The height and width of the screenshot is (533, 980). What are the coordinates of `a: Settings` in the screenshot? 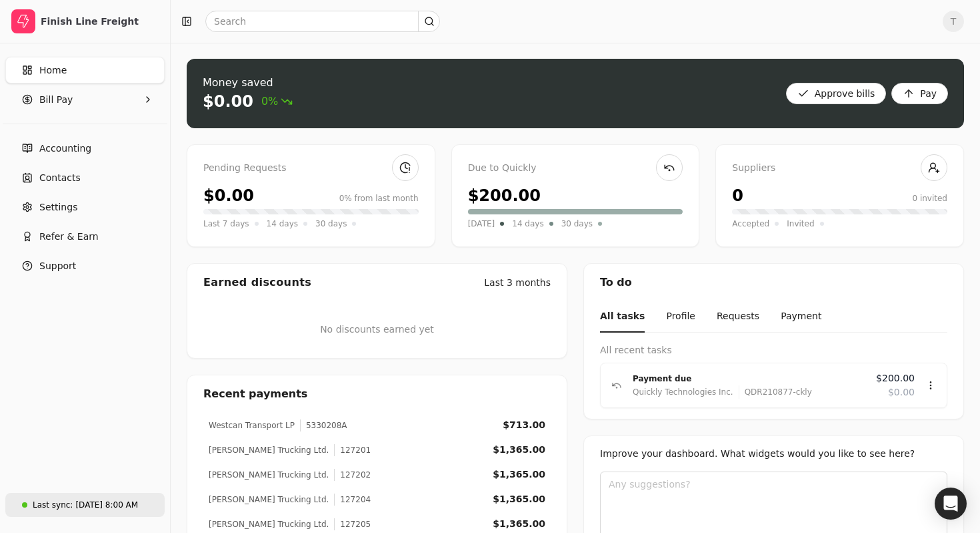 It's located at (85, 207).